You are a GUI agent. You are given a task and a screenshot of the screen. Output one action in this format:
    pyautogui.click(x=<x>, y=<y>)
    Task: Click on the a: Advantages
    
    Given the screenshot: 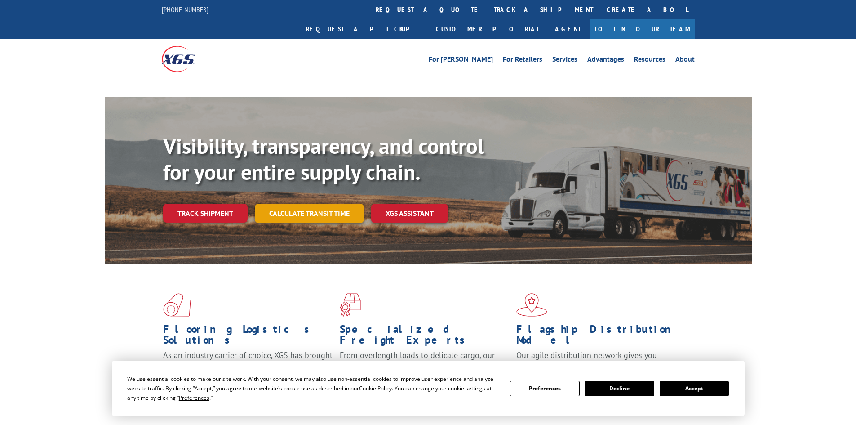 What is the action you would take?
    pyautogui.click(x=606, y=61)
    